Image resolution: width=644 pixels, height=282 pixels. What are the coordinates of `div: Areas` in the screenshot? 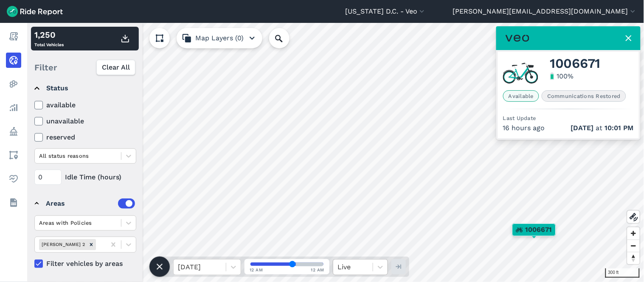 It's located at (90, 203).